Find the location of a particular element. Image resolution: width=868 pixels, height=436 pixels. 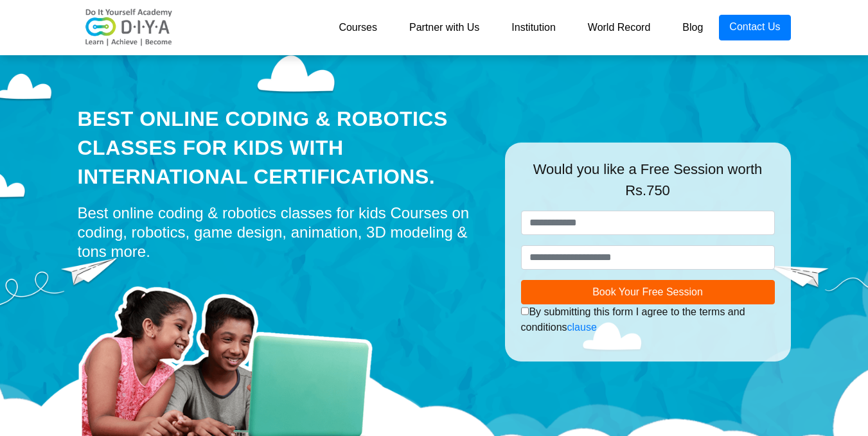

div: Best Online Coding & Robotics Classes for kids with International Certifications. is located at coordinates (282, 147).